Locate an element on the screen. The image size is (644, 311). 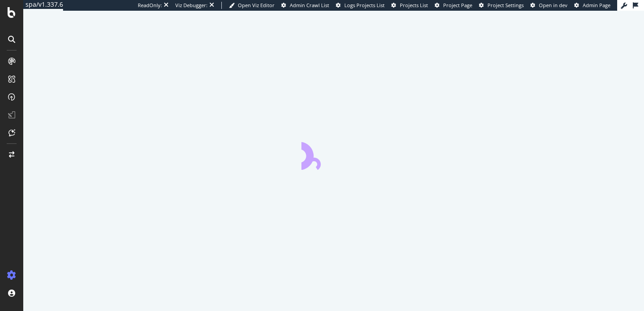
div: Viz Debugger: is located at coordinates (192, 5).